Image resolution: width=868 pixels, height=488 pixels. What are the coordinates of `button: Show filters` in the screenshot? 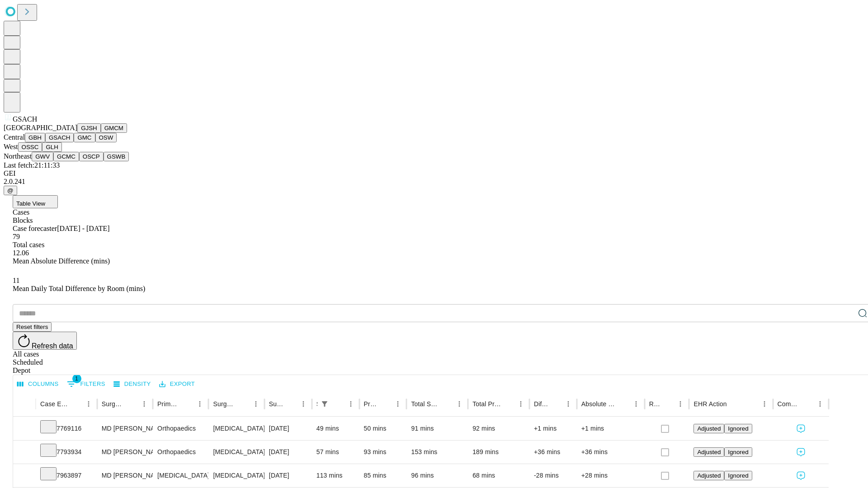 It's located at (324, 404).